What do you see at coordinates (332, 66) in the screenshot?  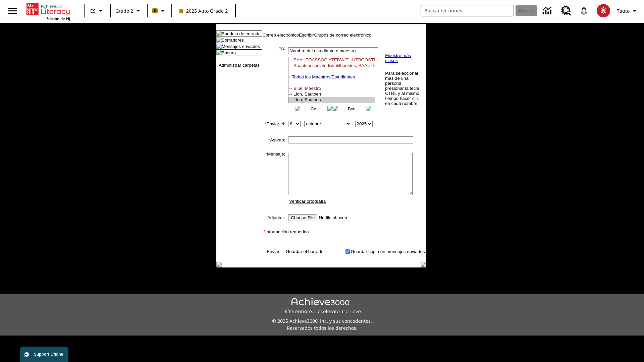 I see `option: -- Saautoassociatedwithlitboostes, SAAUTOASSOCIATEDWITHLITBOOSTES` at bounding box center [332, 66].